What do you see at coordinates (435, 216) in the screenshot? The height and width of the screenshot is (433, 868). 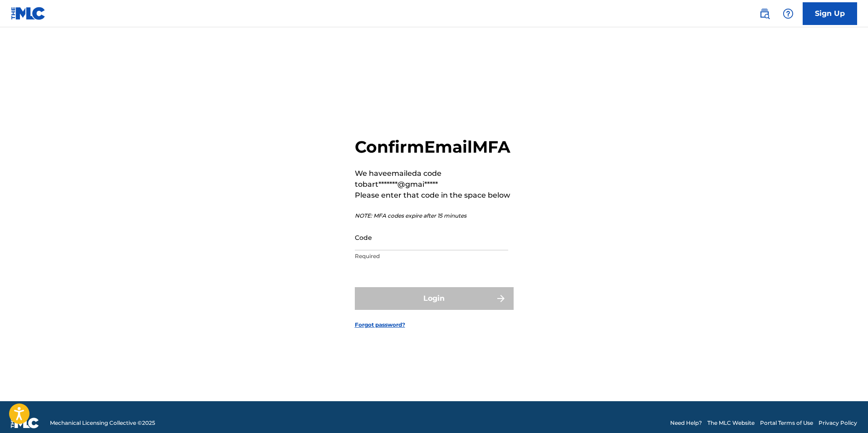 I see `p: NOTE: MFA codes expire after 15 minutes` at bounding box center [435, 216].